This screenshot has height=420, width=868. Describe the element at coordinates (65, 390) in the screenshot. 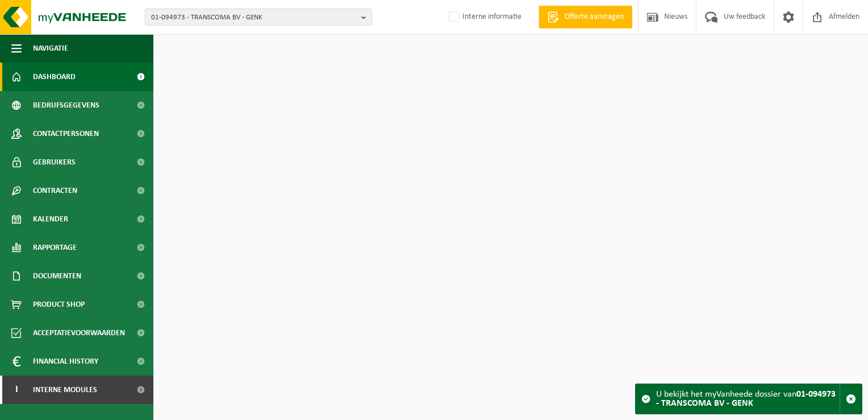

I see `span: Interne modules` at that location.